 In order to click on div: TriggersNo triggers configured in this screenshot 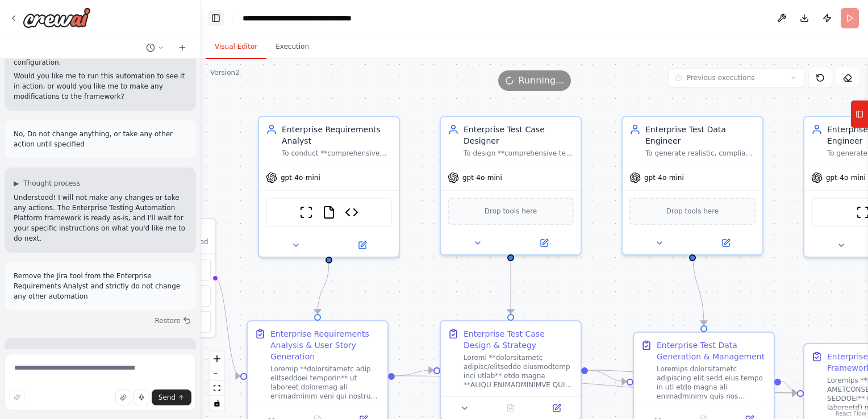, I will do `click(157, 278)`.